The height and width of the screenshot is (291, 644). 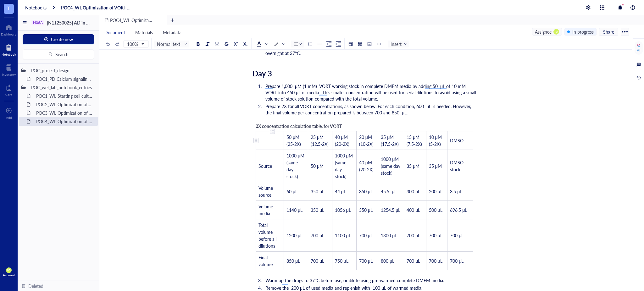 I want to click on div: AI, so click(x=638, y=50).